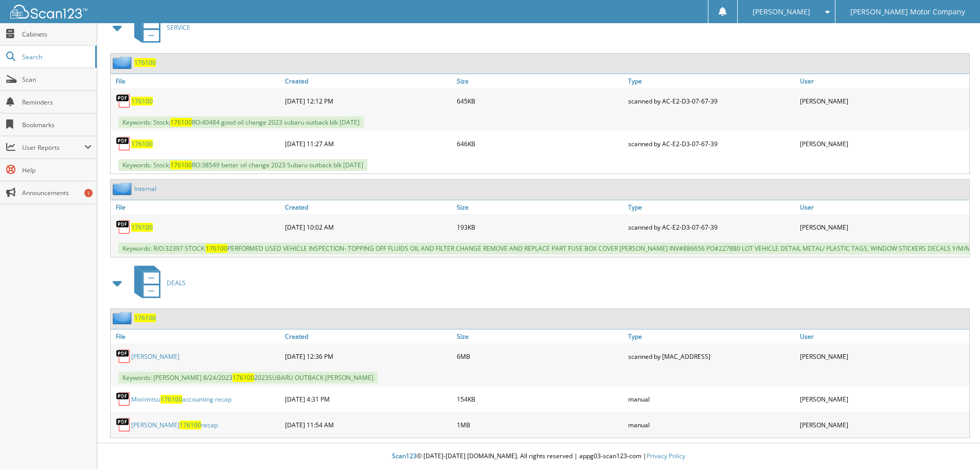 Image resolution: width=980 pixels, height=469 pixels. What do you see at coordinates (954, 444) in the screenshot?
I see `div: Chat Widget` at bounding box center [954, 444].